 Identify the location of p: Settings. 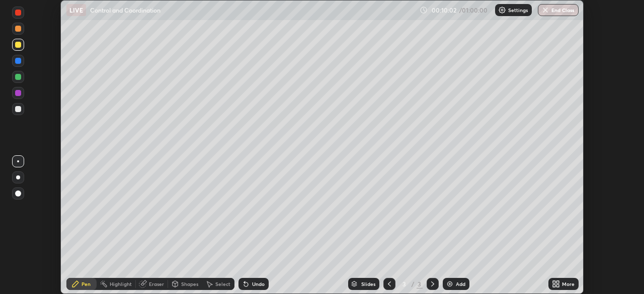
(518, 10).